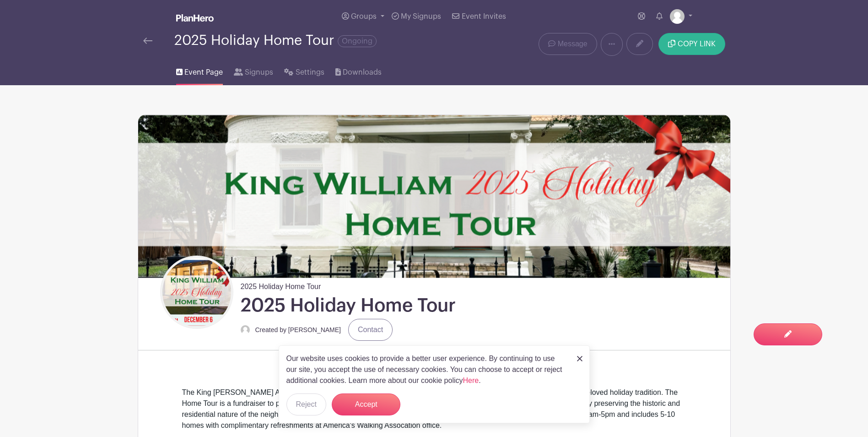 This screenshot has height=437, width=868. What do you see at coordinates (471, 380) in the screenshot?
I see `a: Here` at bounding box center [471, 380].